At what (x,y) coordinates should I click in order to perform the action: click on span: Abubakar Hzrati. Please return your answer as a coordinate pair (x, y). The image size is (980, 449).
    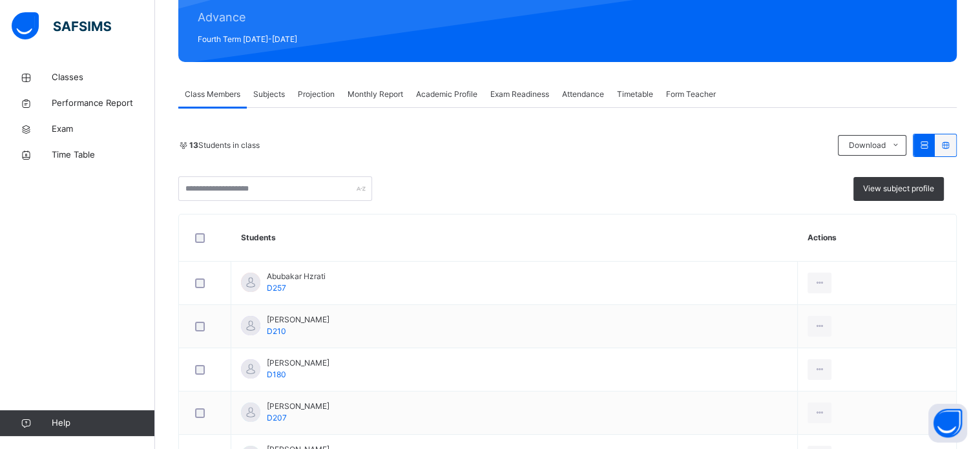
    Looking at the image, I should click on (296, 276).